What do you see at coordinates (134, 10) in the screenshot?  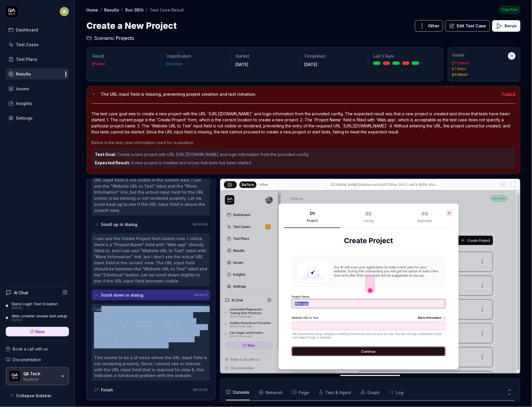 I see `a: Run 3ROi` at bounding box center [134, 10].